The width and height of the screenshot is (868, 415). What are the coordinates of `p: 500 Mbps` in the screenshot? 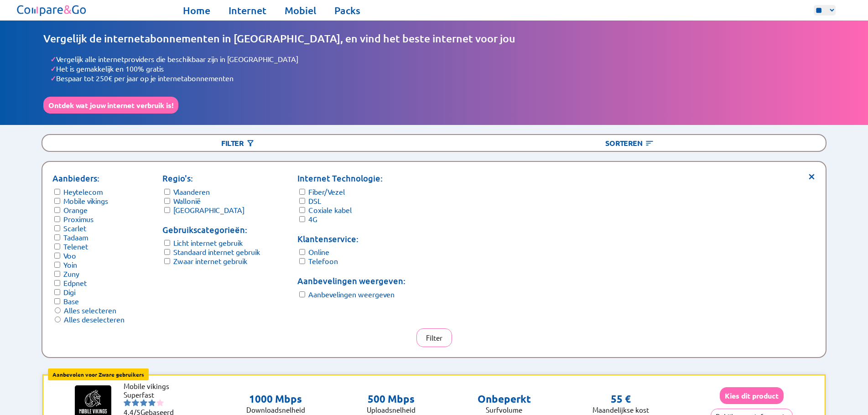 It's located at (391, 399).